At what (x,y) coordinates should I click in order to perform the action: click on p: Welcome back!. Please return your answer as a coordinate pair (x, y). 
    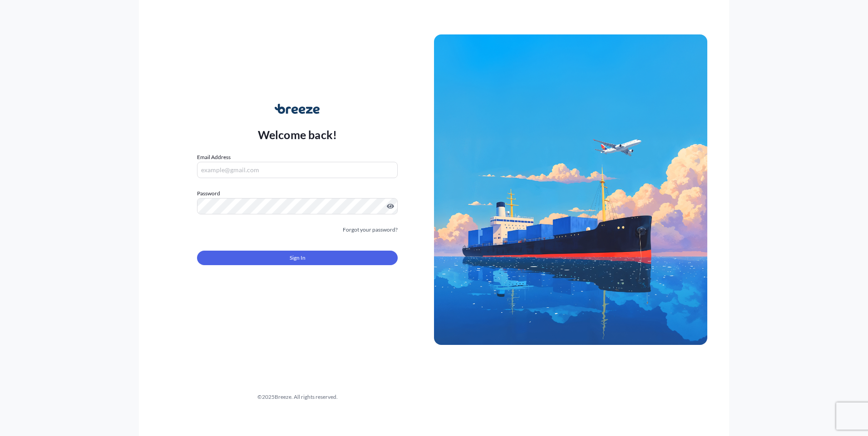
    Looking at the image, I should click on (297, 135).